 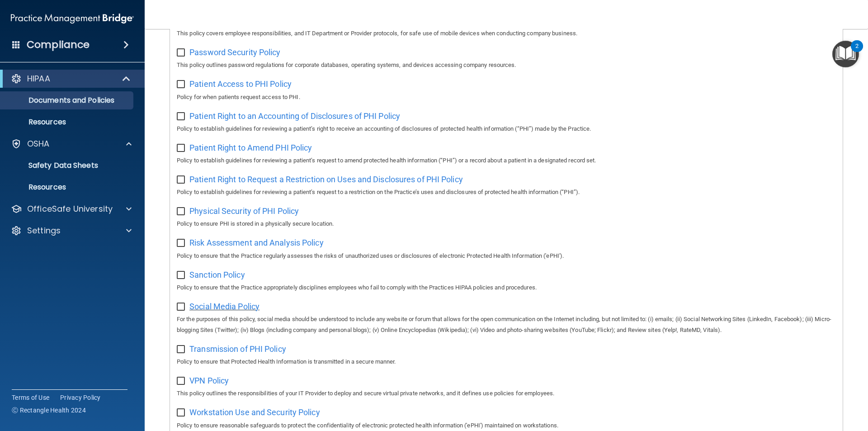 What do you see at coordinates (241, 84) in the screenshot?
I see `span: Patient Access to PHI Policy` at bounding box center [241, 84].